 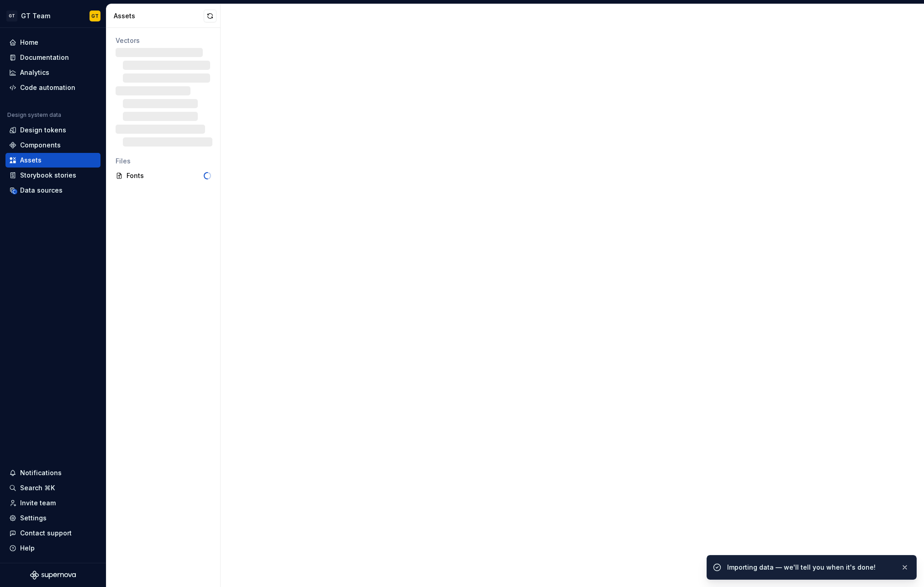 What do you see at coordinates (165, 176) in the screenshot?
I see `div: Fonts` at bounding box center [165, 176].